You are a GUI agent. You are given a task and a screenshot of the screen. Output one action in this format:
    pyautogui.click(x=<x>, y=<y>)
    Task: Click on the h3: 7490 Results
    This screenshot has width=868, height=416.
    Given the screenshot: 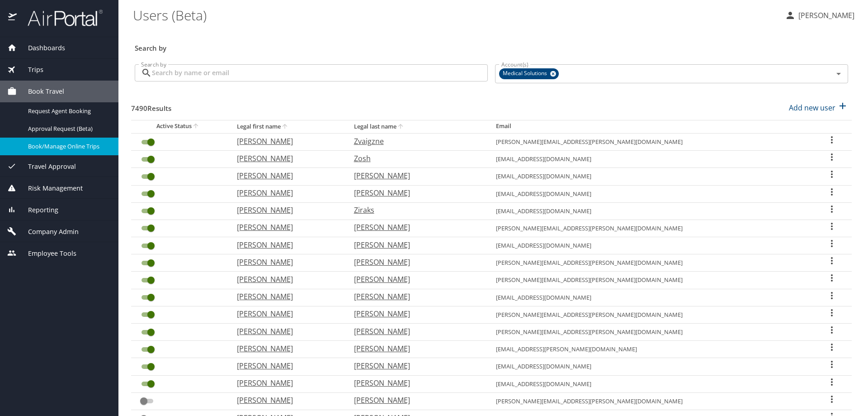 What is the action you would take?
    pyautogui.click(x=151, y=105)
    